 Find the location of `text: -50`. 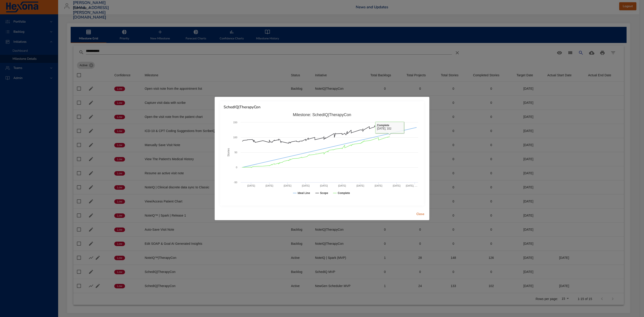

text: -50 is located at coordinates (235, 182).